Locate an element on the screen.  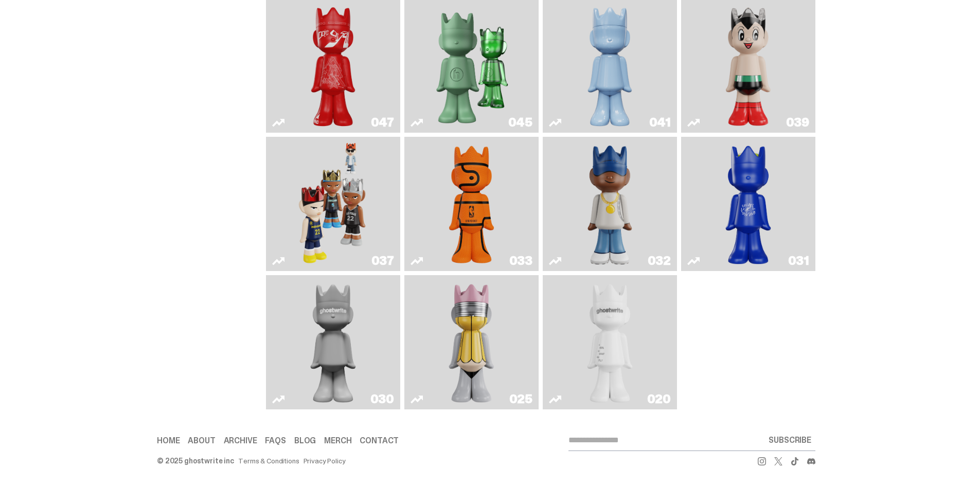
img: ghost is located at coordinates (610, 342).